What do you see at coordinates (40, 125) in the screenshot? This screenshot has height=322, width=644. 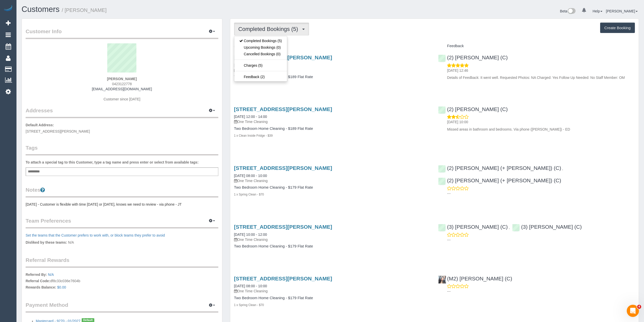 I see `label: Default Address:` at bounding box center [40, 125].